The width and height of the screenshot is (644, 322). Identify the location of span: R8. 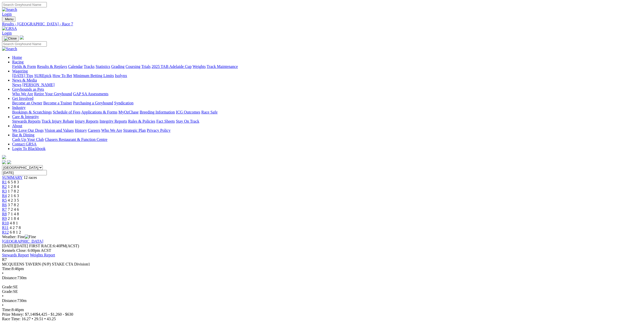
(4, 214).